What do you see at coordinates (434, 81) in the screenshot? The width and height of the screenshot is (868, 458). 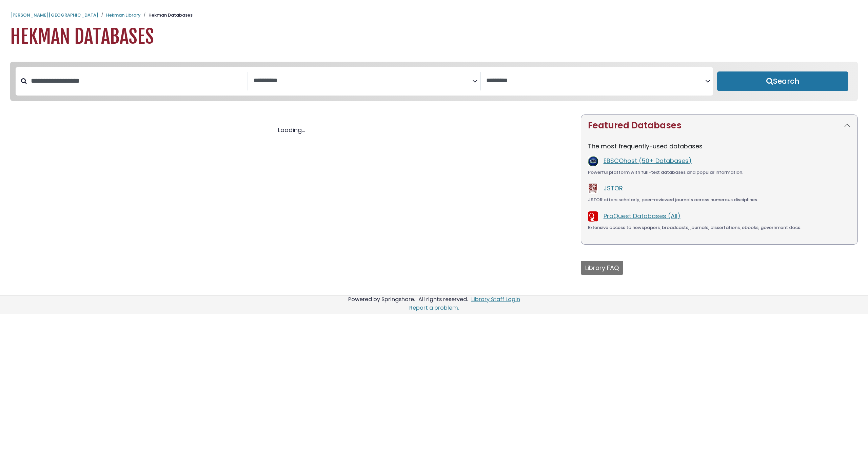 I see `nav: Search filters` at bounding box center [434, 81].